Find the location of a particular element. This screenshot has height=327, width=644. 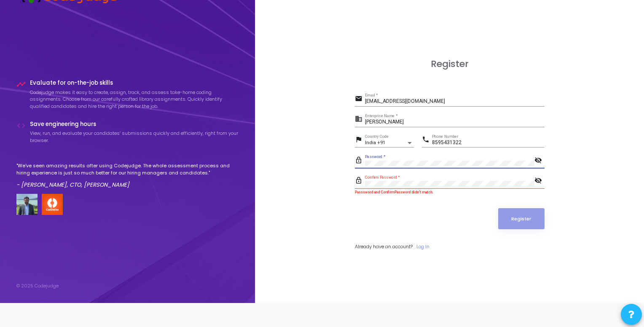

img: company-logo is located at coordinates (52, 204).